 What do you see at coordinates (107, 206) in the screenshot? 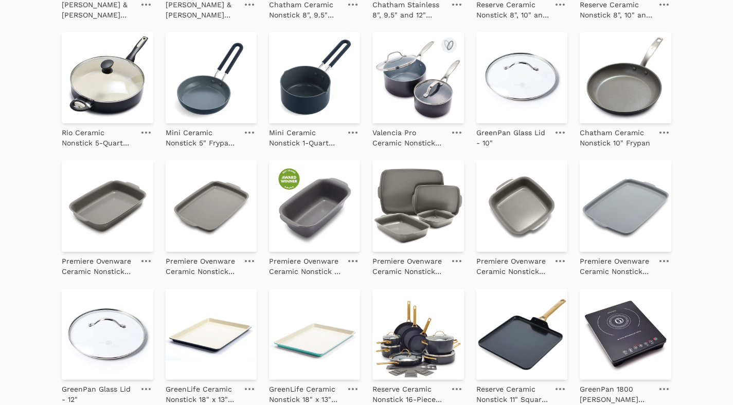
I see `a: Premiere Ovenware Ceramic Nonstick 13" x 9" Rectangular Baker` at bounding box center [107, 206].